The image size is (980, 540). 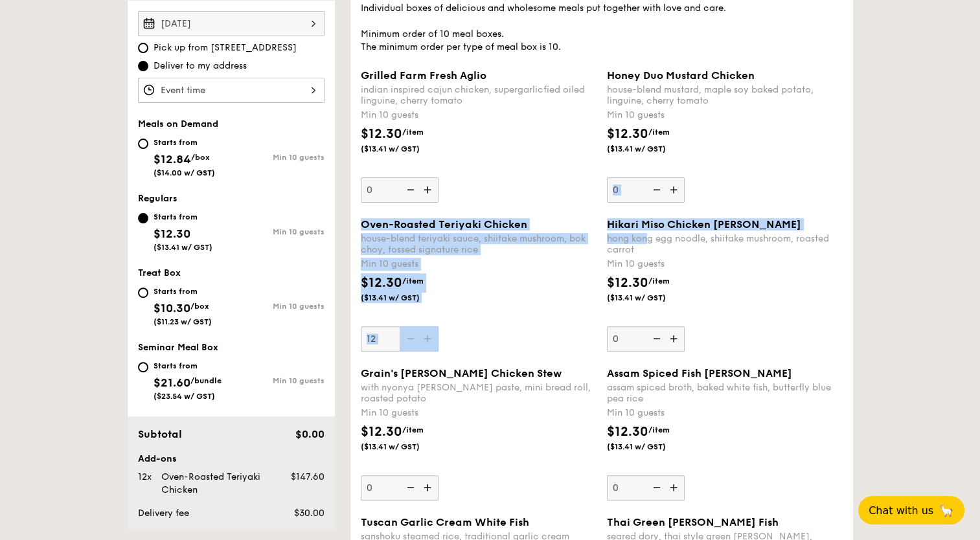 What do you see at coordinates (182, 322) in the screenshot?
I see `span: ($11.23 w/ GST)` at bounding box center [182, 322].